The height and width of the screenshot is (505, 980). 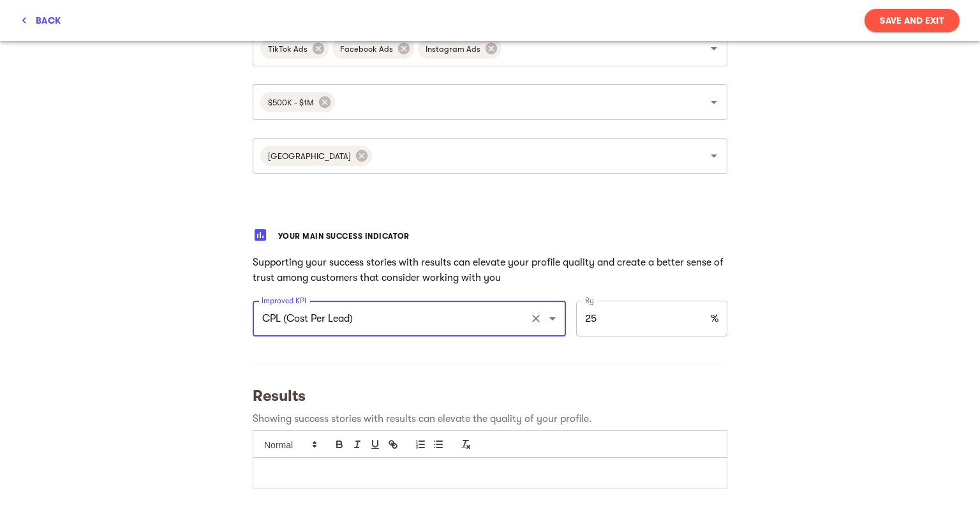 What do you see at coordinates (490, 396) in the screenshot?
I see `h5: Results` at bounding box center [490, 396].